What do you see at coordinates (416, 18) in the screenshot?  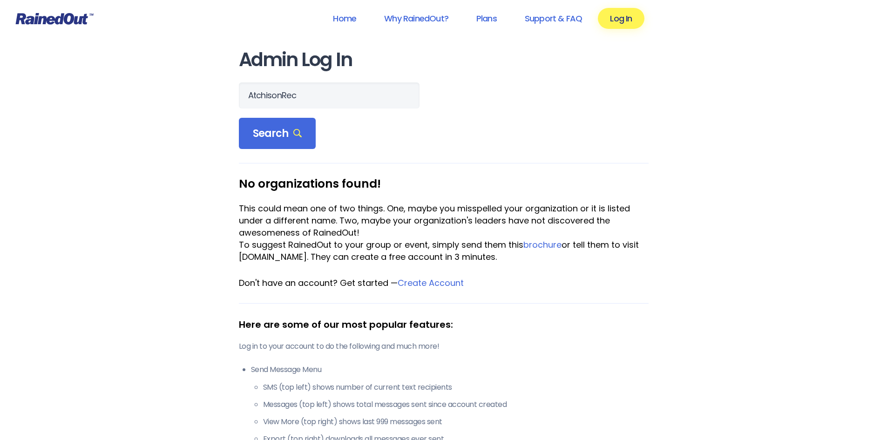 I see `a: Why RainedOut?` at bounding box center [416, 18].